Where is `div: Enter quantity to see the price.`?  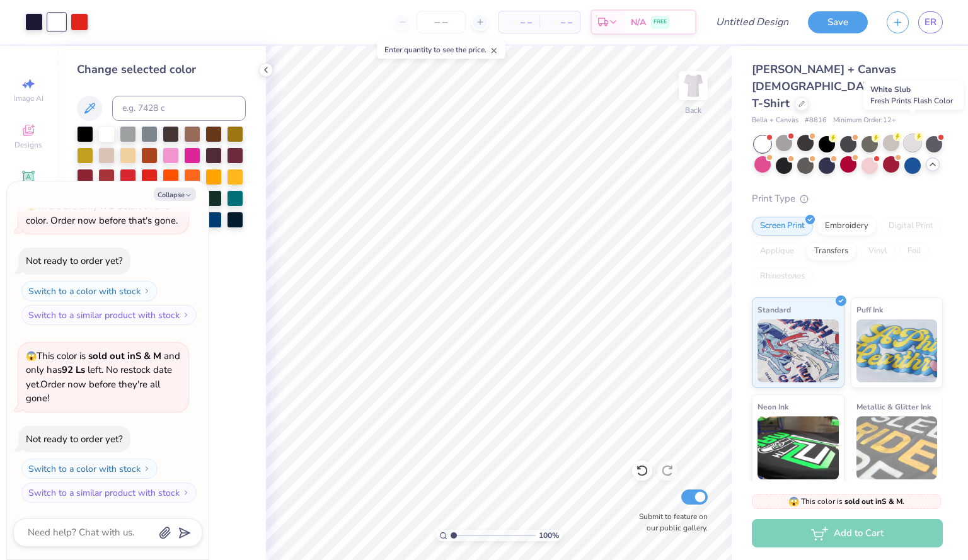
div: Enter quantity to see the price. is located at coordinates (441, 50).